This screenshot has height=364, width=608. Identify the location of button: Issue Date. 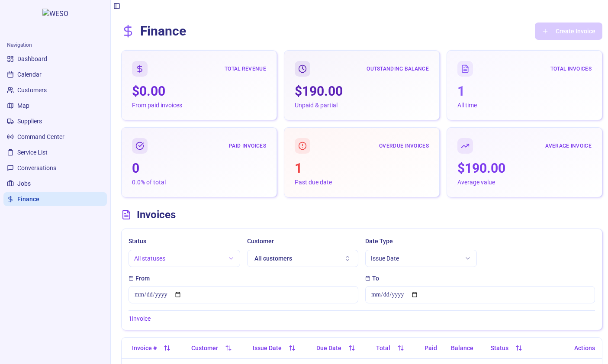
(274, 348).